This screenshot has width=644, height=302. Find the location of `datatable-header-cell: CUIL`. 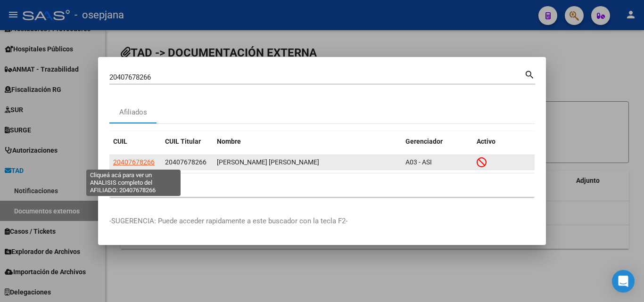

datatable-header-cell: CUIL is located at coordinates (136, 142).